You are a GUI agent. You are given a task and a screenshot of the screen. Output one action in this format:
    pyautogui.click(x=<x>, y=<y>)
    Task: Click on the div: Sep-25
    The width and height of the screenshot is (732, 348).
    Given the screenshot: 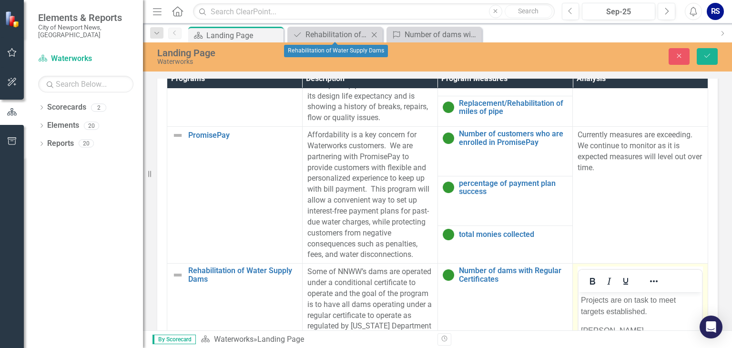 What is the action you would take?
    pyautogui.click(x=619, y=12)
    